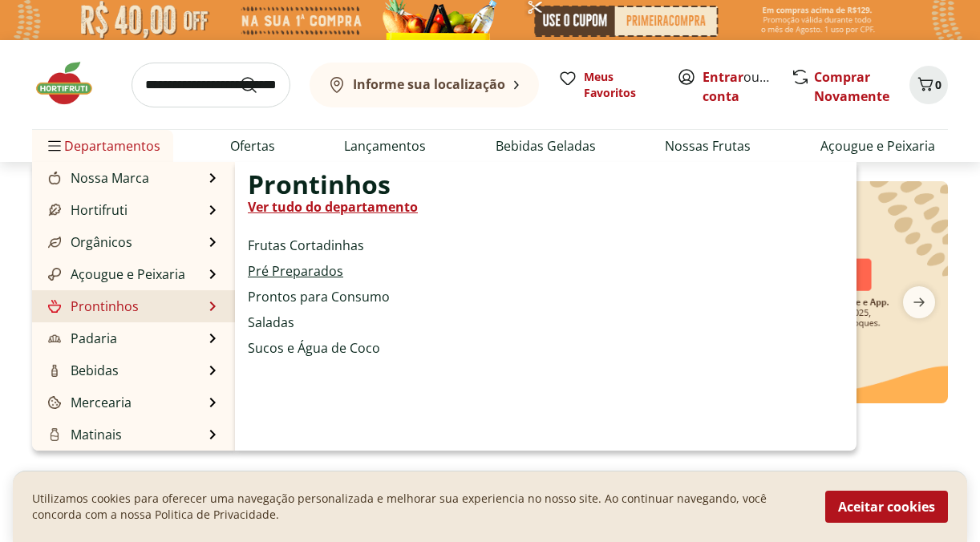 The width and height of the screenshot is (980, 542). Describe the element at coordinates (86, 210) in the screenshot. I see `a: HortifrutiHortifruti` at that location.